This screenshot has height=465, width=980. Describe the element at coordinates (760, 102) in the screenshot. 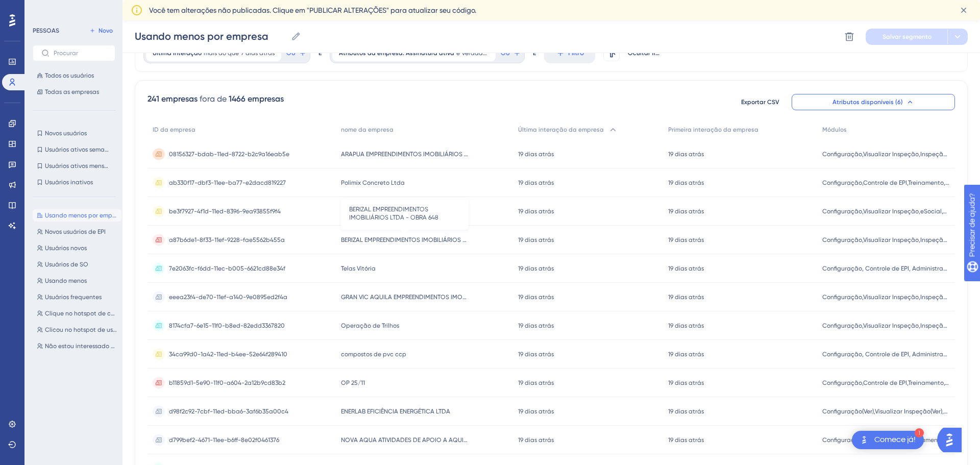

I see `button: Exportar CSV` at that location.